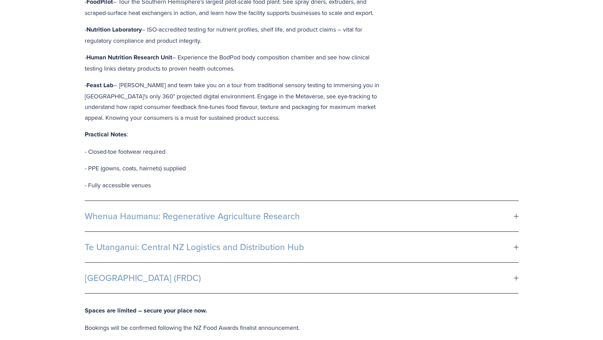  Describe the element at coordinates (237, 185) in the screenshot. I see `p: - Fully accessible venues` at that location.